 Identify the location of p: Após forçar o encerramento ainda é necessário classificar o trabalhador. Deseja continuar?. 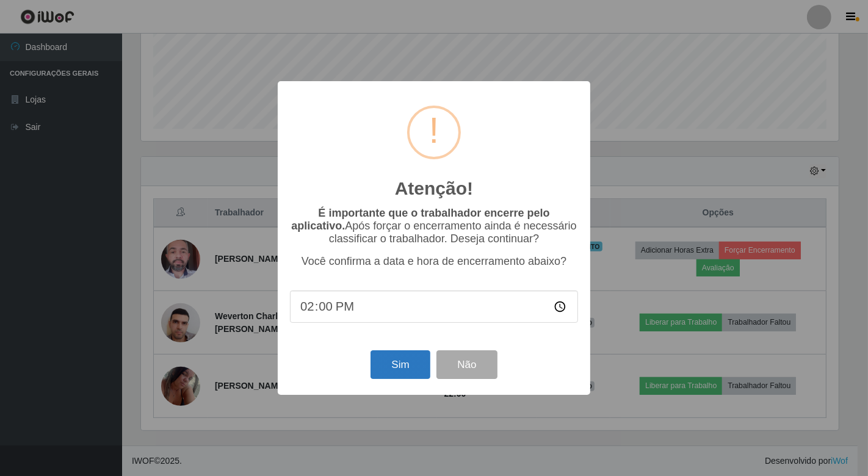
(434, 226).